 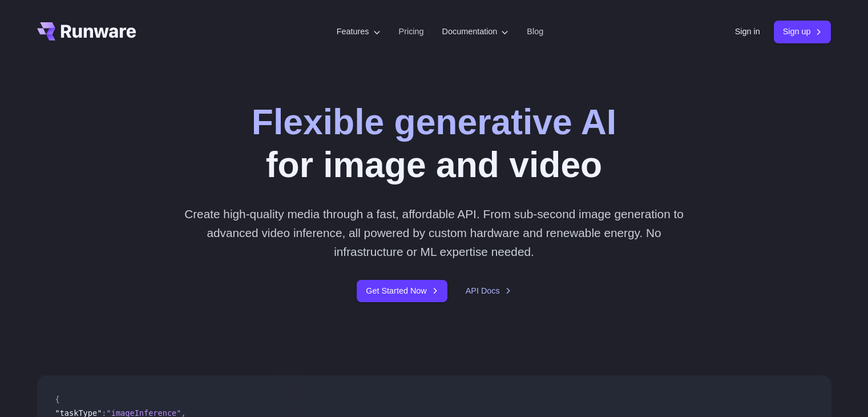 I want to click on a: Sign up, so click(x=802, y=32).